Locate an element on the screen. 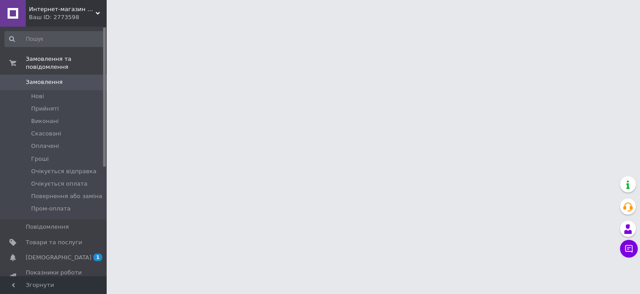 The image size is (640, 294). span: Пром-оплата is located at coordinates (51, 209).